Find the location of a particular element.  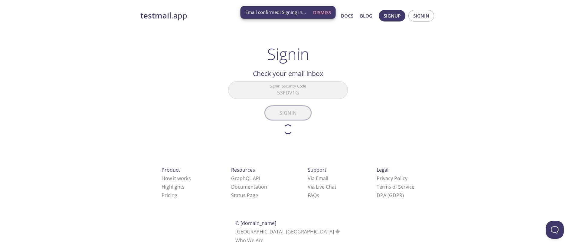

strong: testmail is located at coordinates (156, 15).